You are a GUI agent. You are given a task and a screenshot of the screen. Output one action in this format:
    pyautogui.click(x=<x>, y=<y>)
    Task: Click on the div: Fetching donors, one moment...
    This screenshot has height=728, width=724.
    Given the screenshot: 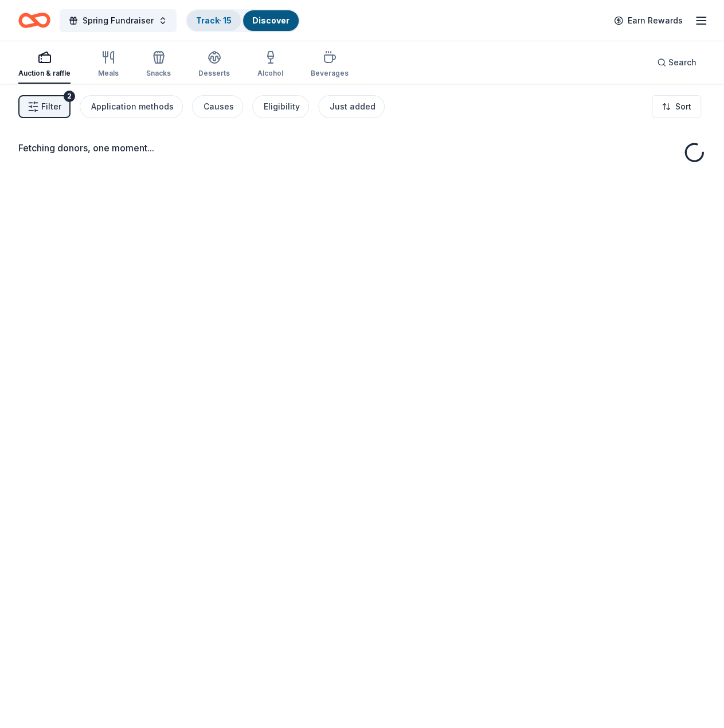 What is the action you would take?
    pyautogui.click(x=362, y=148)
    